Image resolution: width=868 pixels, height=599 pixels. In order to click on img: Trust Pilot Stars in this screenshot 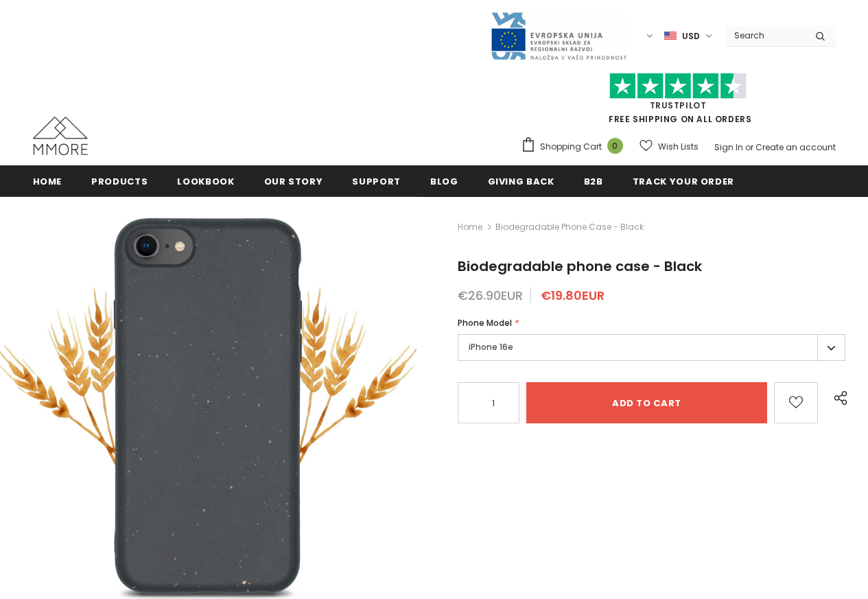, I will do `click(678, 86)`.